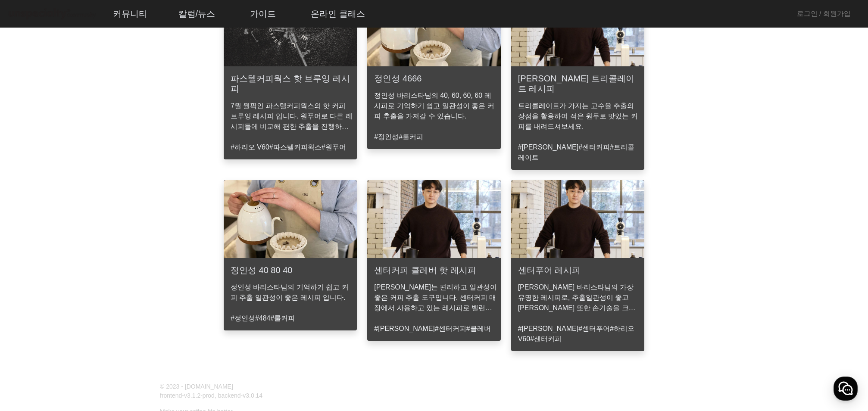 The image size is (868, 411). What do you see at coordinates (594, 328) in the screenshot?
I see `a: #센터푸어` at bounding box center [594, 328].